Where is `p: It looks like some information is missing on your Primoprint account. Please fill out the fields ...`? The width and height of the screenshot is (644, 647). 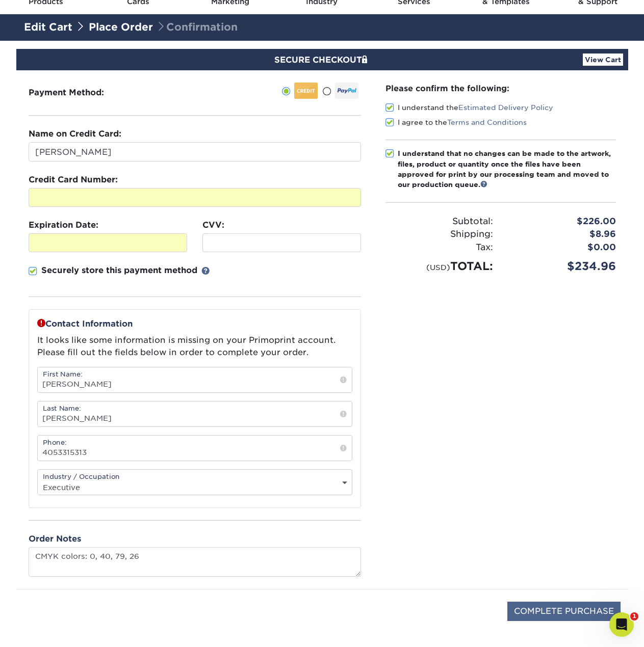
p: It looks like some information is missing on your Primoprint account. Please fill out the fields ... is located at coordinates (195, 346).